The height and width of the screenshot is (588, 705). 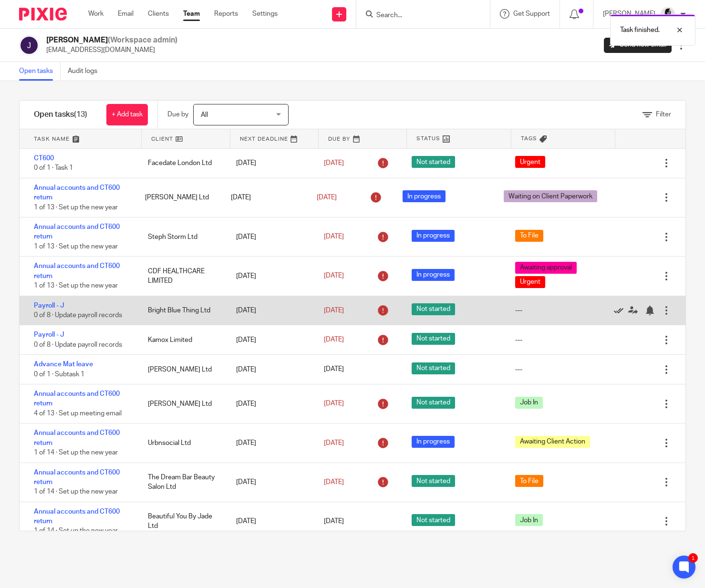 What do you see at coordinates (63, 365) in the screenshot?
I see `a: Advance Mat leave` at bounding box center [63, 365].